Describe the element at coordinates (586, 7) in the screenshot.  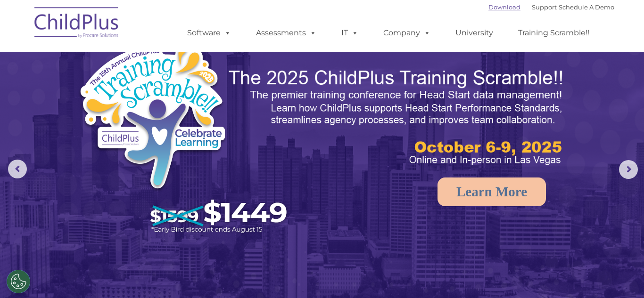
I see `a: Schedule A Demo` at that location.